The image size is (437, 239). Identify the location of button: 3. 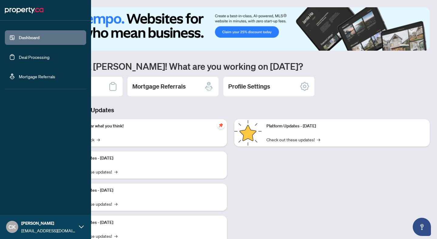
(417, 46).